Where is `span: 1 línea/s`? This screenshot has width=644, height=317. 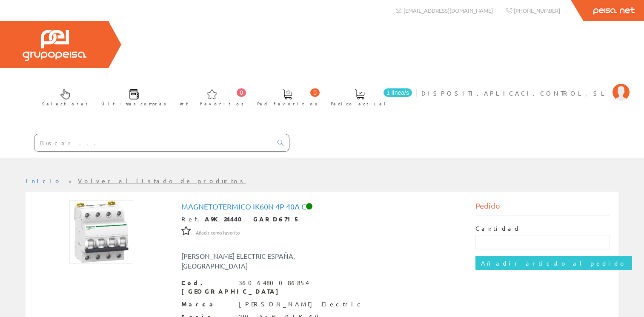
span: 1 línea/s is located at coordinates (398, 93).